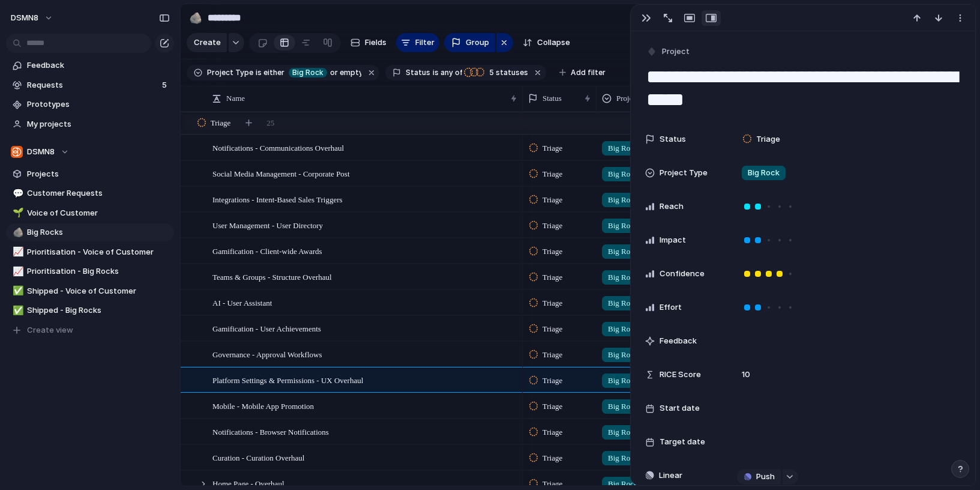 The image size is (980, 490). What do you see at coordinates (90, 271) in the screenshot?
I see `a: 📈Prioritisation - Big Rocks` at bounding box center [90, 271].